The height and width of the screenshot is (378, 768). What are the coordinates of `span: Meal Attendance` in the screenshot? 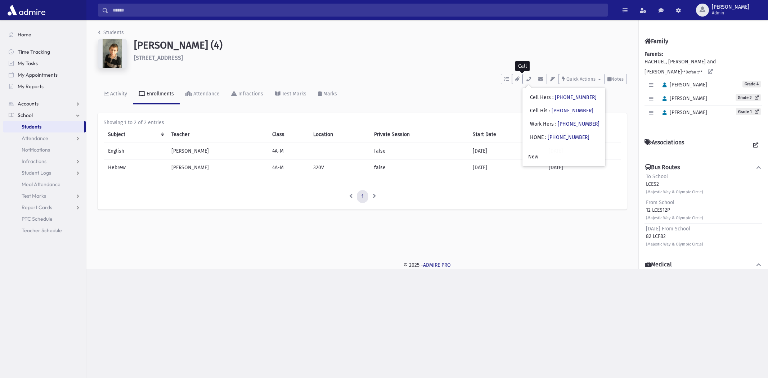 It's located at (41, 184).